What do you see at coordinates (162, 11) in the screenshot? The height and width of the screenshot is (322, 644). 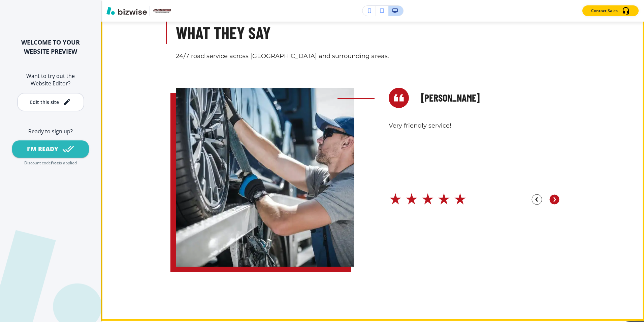 I see `img: Your Logo` at bounding box center [162, 11].